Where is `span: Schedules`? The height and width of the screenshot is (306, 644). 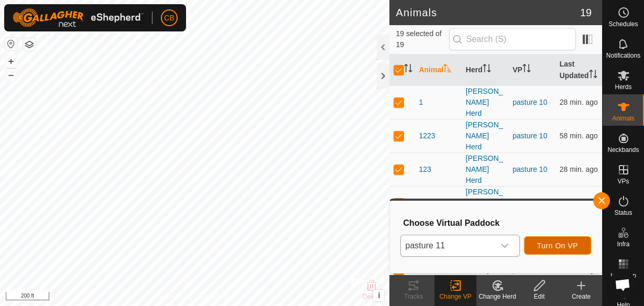 span: Schedules is located at coordinates (623, 24).